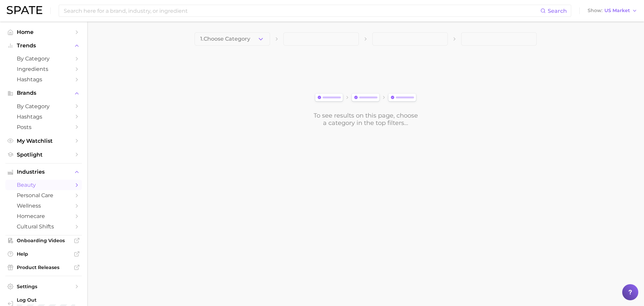 The width and height of the screenshot is (644, 306). I want to click on a: beauty, so click(43, 185).